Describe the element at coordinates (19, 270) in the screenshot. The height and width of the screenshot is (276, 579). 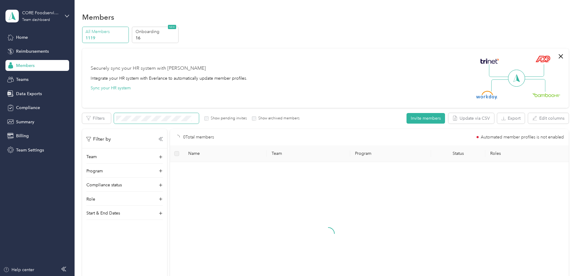
I see `div: Help center` at that location.